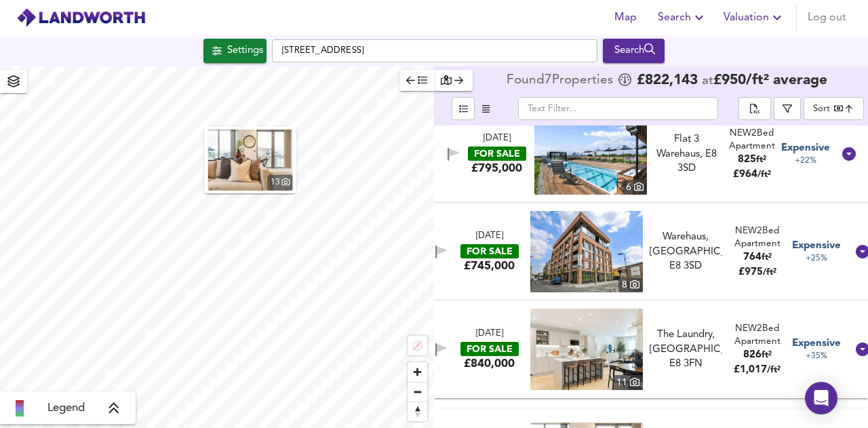  I want to click on div: Run Your Search, so click(633, 51).